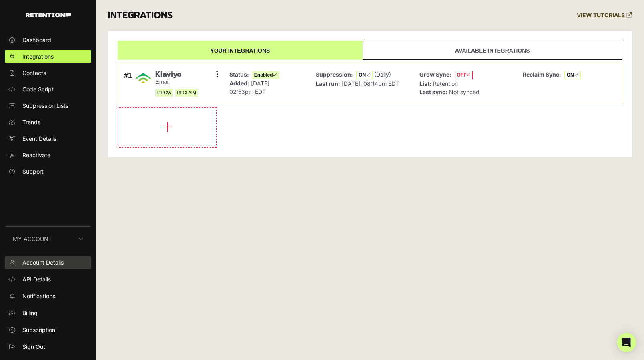  What do you see at coordinates (143, 78) in the screenshot?
I see `img: Klaviyo` at bounding box center [143, 78].